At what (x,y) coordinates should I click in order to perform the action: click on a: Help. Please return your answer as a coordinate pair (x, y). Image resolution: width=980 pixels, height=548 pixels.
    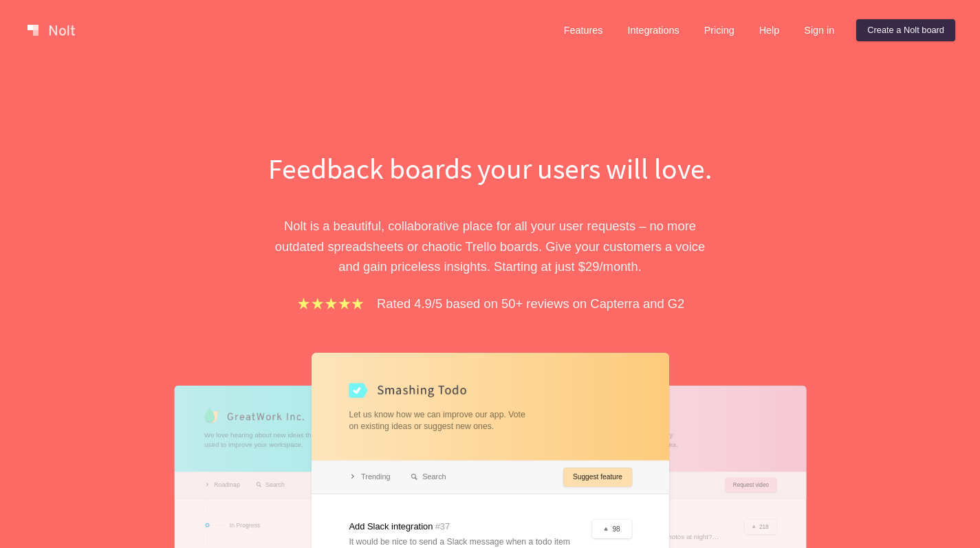
    Looking at the image, I should click on (769, 30).